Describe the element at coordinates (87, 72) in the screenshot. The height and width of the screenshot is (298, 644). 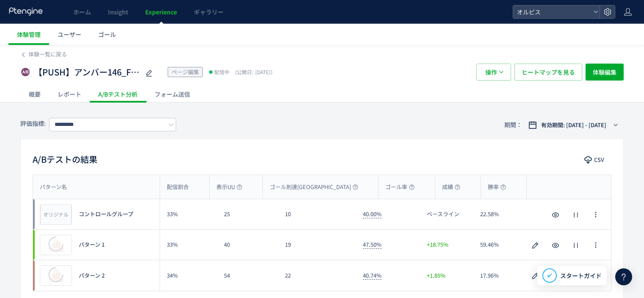
I see `span: 【PUSH】アンバー146_FV変更_第二弾` at that location.